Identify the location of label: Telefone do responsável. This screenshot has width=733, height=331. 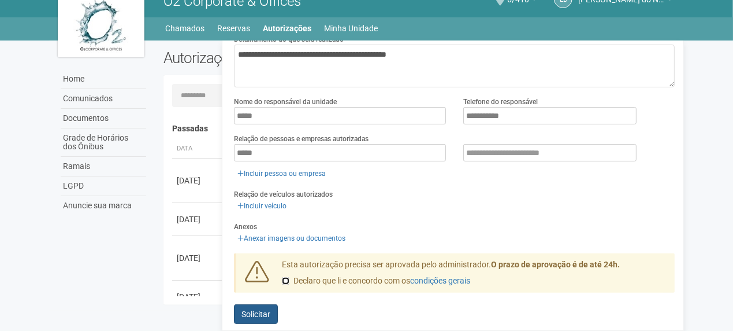
(501, 102).